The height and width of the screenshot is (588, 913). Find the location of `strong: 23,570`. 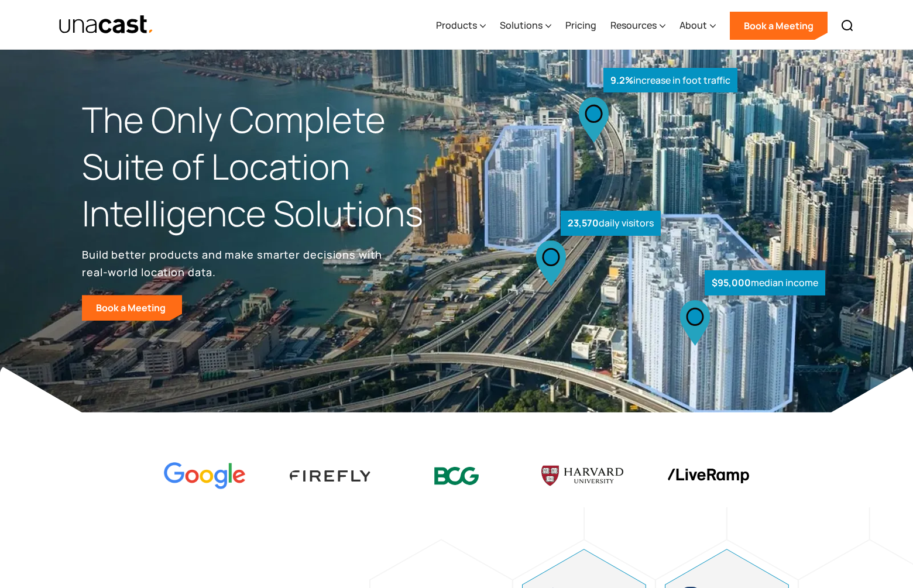

strong: 23,570 is located at coordinates (583, 223).